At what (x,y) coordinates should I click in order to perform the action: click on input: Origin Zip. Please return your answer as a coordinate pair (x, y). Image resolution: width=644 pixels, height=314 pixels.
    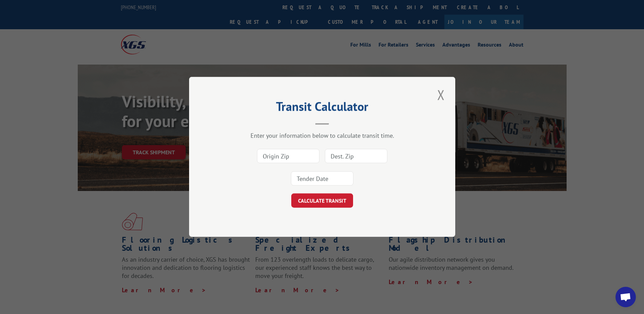
    Looking at the image, I should click on (288, 156).